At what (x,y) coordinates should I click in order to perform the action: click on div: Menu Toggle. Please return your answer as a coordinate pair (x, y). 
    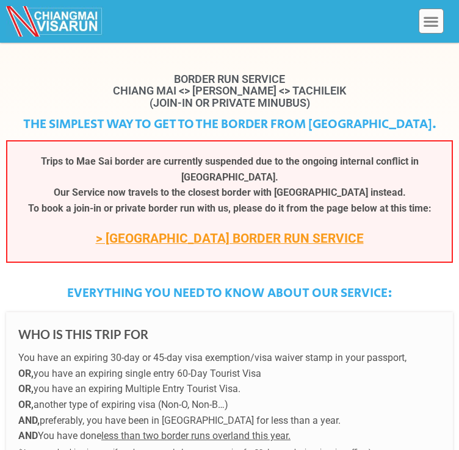
    Looking at the image, I should click on (430, 21).